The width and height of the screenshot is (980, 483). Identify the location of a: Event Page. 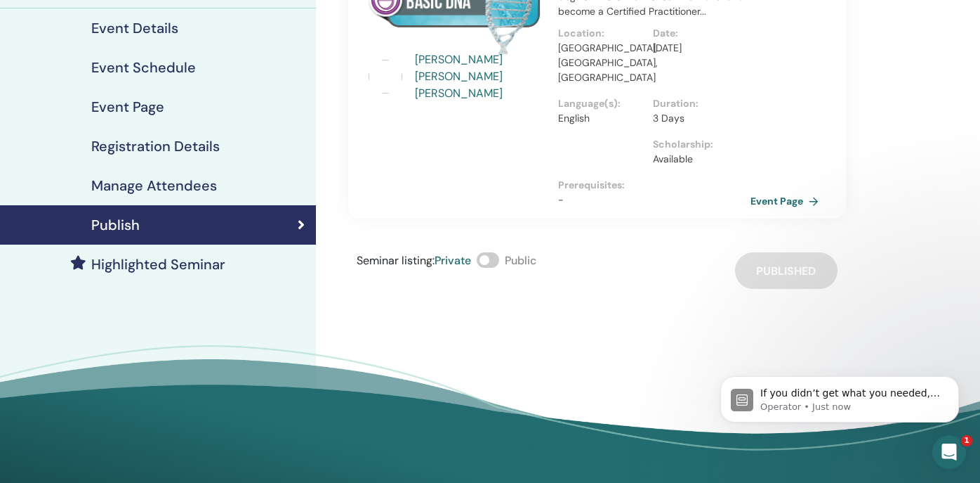
(787, 201).